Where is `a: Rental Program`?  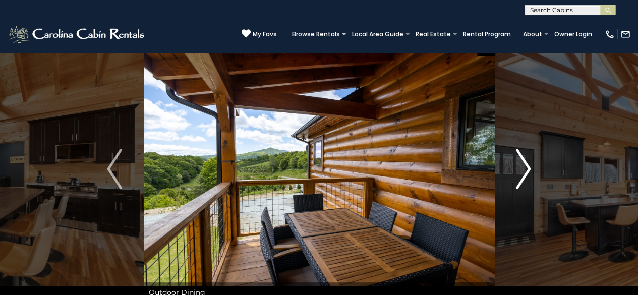
a: Rental Program is located at coordinates (487, 34).